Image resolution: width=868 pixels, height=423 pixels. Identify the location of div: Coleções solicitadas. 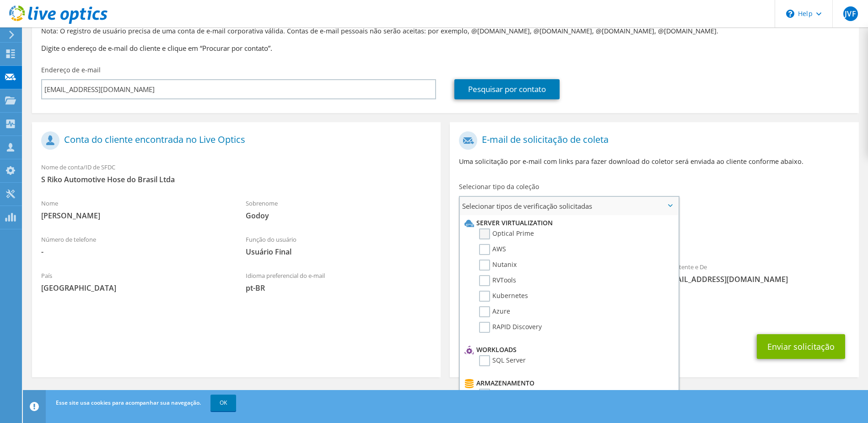
(654, 236).